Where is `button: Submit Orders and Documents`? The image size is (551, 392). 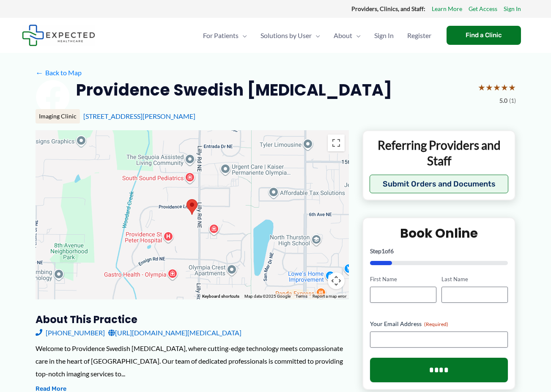
button: Submit Orders and Documents is located at coordinates (439, 184).